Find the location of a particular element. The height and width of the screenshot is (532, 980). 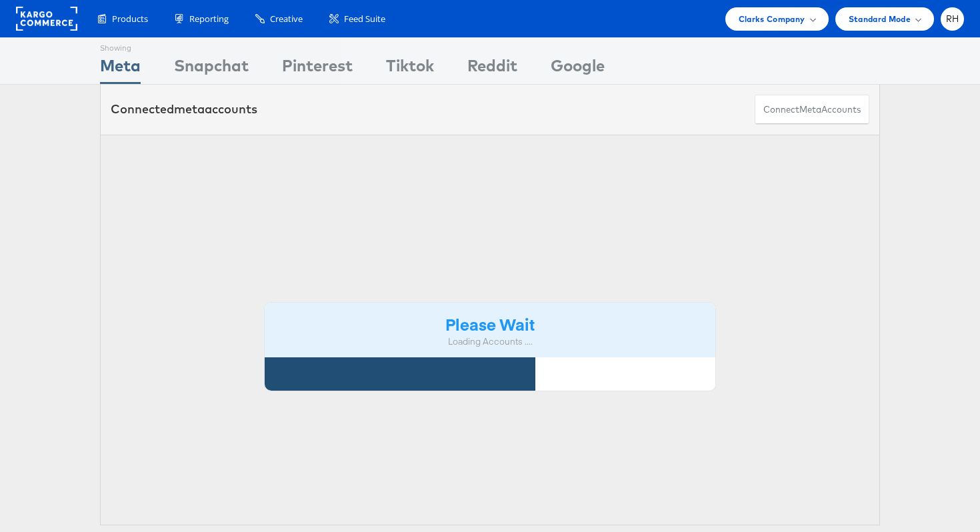

span: Reporting is located at coordinates (209, 18).